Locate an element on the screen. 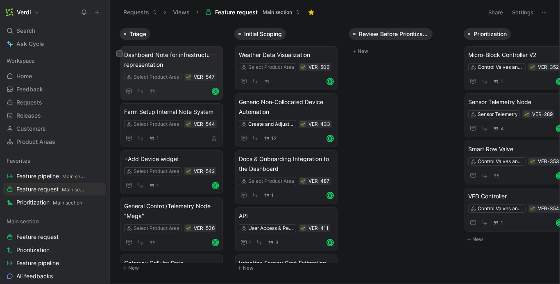  span: Feature pipeline is located at coordinates (38, 263).